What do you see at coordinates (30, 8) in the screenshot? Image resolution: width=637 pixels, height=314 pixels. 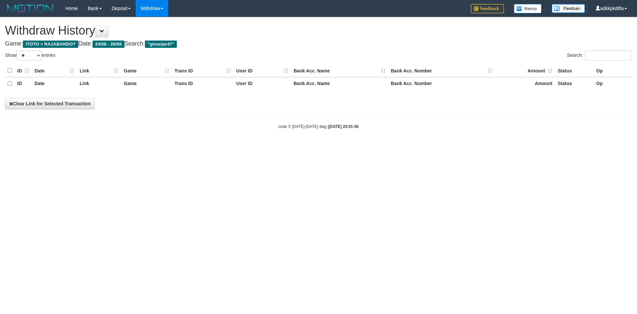 I see `img: MOTION_logo.png` at bounding box center [30, 8].